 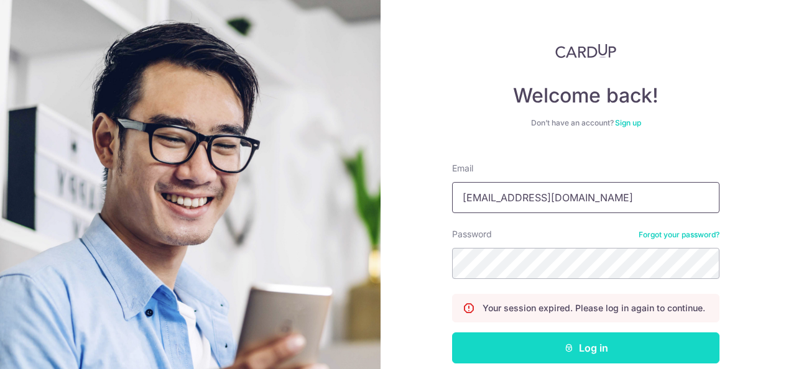 I want to click on img: CardUp Logo, so click(x=586, y=51).